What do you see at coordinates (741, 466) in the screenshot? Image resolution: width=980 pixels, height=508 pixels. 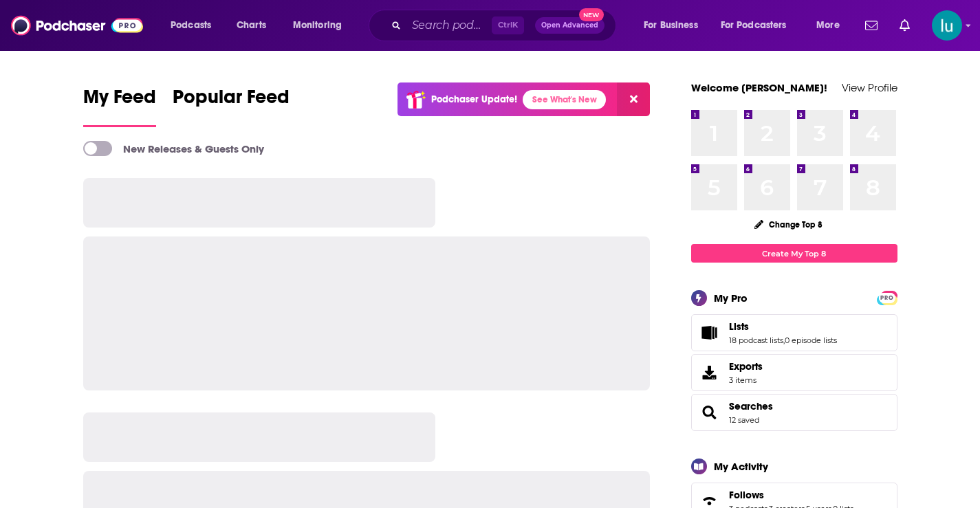 I see `div: My Activity` at bounding box center [741, 466].